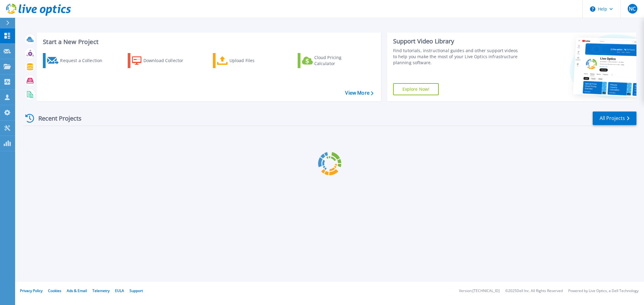 Image resolution: width=644 pixels, height=305 pixels. Describe the element at coordinates (136, 291) in the screenshot. I see `a: Support` at that location.